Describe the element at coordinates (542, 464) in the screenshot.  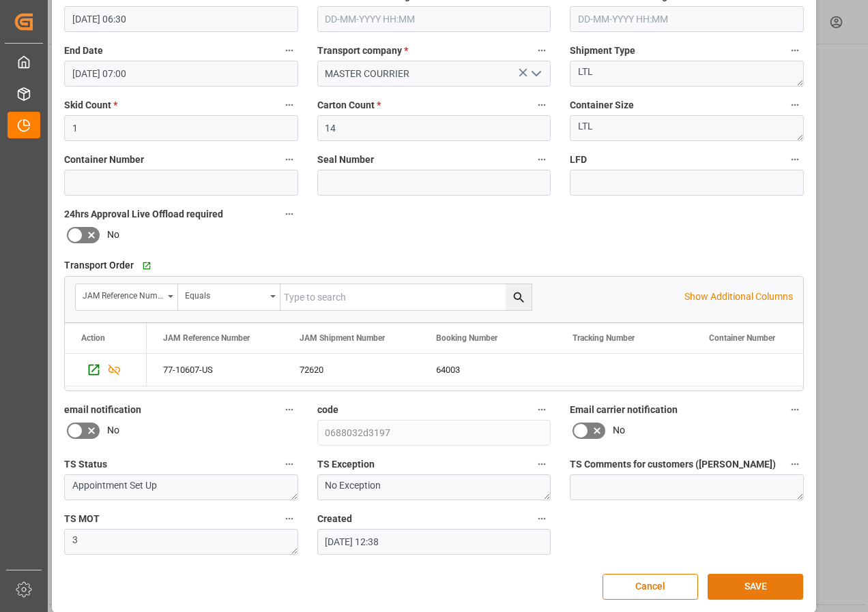
I see `button: TS Exception` at that location.